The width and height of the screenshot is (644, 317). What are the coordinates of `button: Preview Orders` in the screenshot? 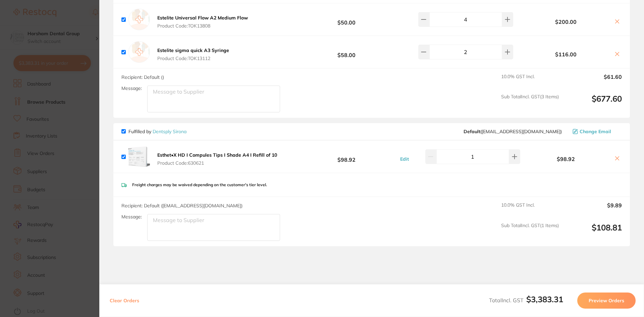 It's located at (607, 301).